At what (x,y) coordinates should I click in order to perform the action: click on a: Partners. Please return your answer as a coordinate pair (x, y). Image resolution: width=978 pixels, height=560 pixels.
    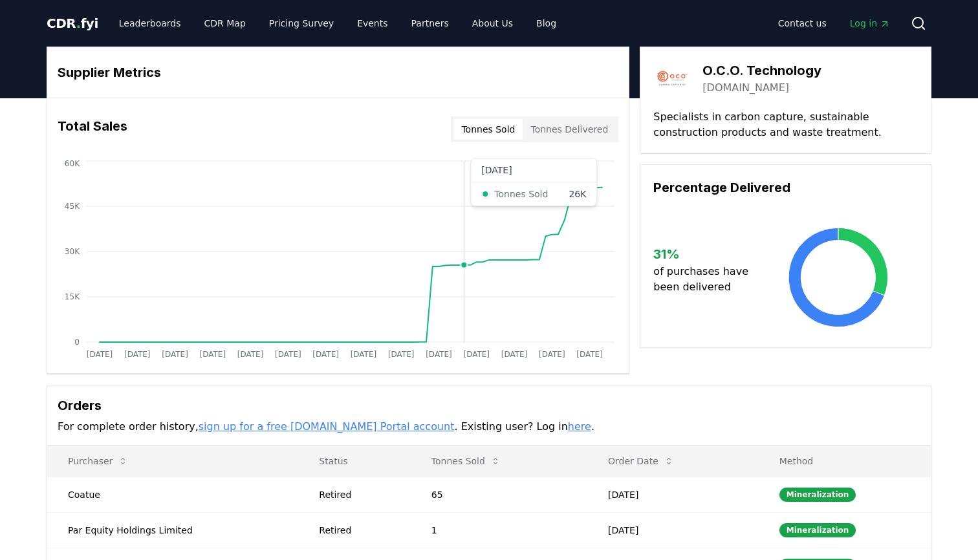
    Looking at the image, I should click on (430, 24).